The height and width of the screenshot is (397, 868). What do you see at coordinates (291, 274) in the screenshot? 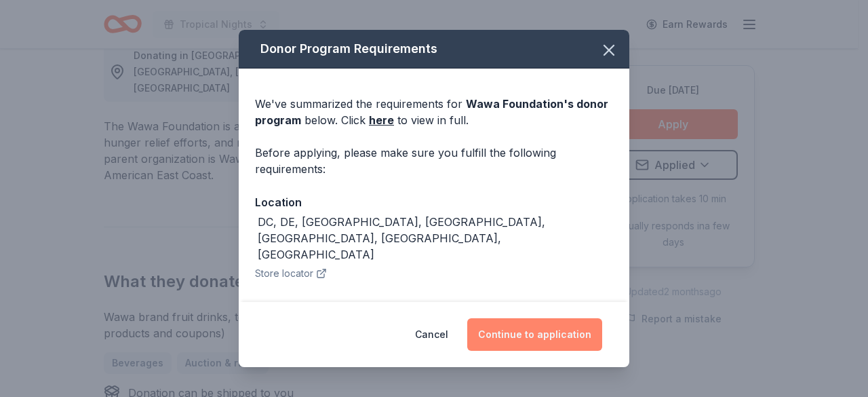
I see `button: Store locator` at bounding box center [291, 274].